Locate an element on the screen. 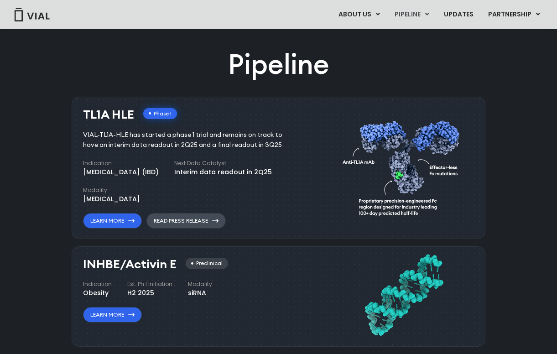 The height and width of the screenshot is (354, 557). h3: INHBE/Activin E is located at coordinates (130, 264).